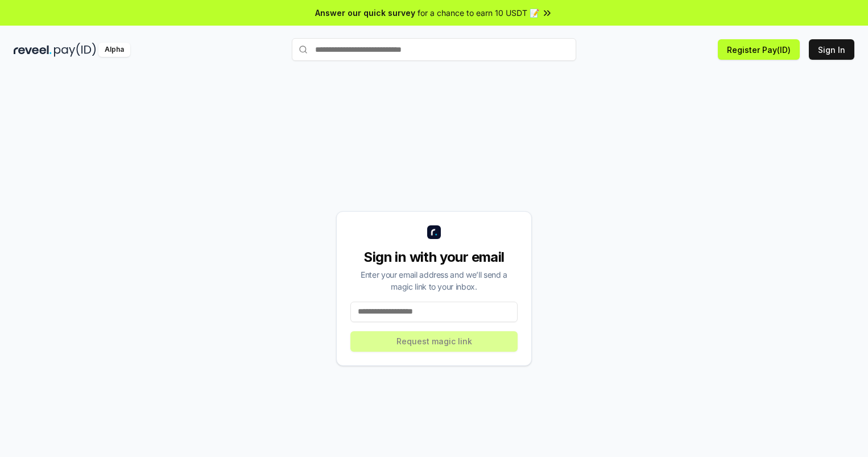  What do you see at coordinates (832, 49) in the screenshot?
I see `button: Sign In` at bounding box center [832, 49].